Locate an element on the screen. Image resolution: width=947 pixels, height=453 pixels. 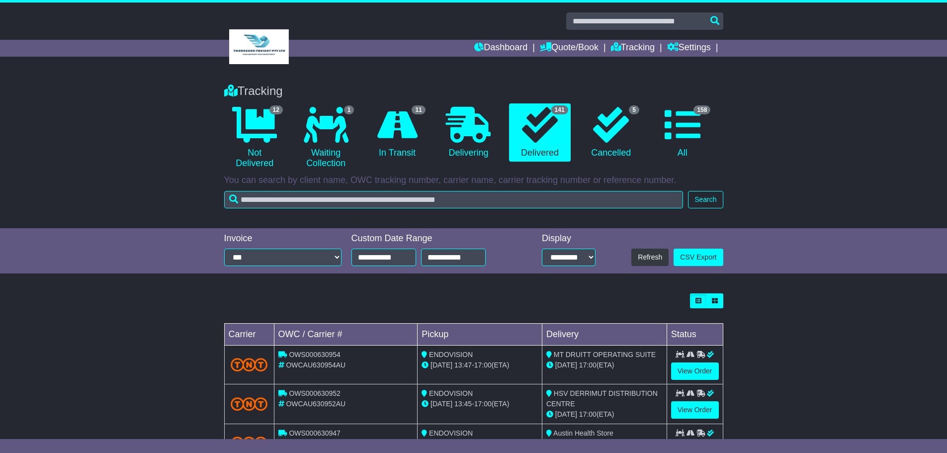
span: 11 is located at coordinates (418, 110).